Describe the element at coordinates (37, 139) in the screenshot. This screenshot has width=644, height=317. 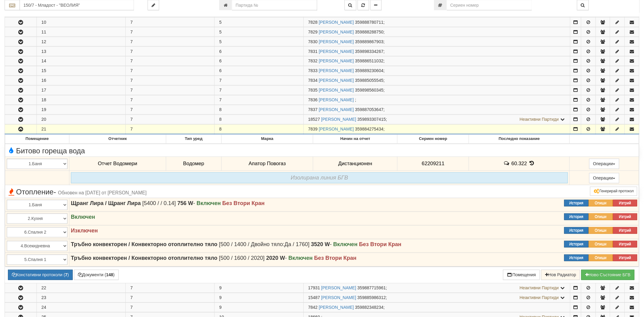
I see `th: Помещение` at that location.